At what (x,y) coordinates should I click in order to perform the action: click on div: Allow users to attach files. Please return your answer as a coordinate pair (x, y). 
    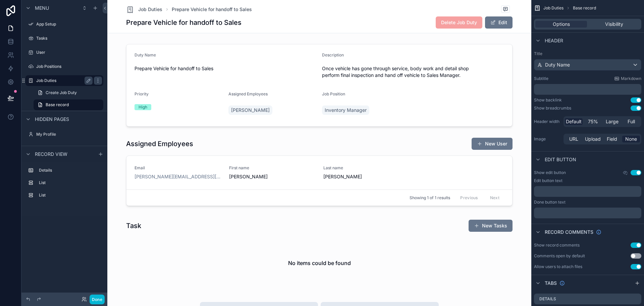
    Looking at the image, I should click on (558, 267).